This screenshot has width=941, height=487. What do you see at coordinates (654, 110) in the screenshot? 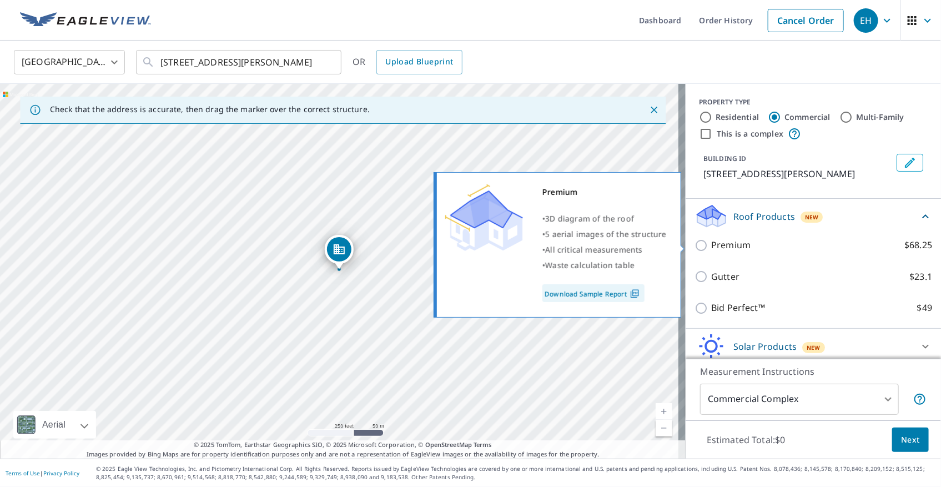
I see `button: Close` at bounding box center [654, 110].